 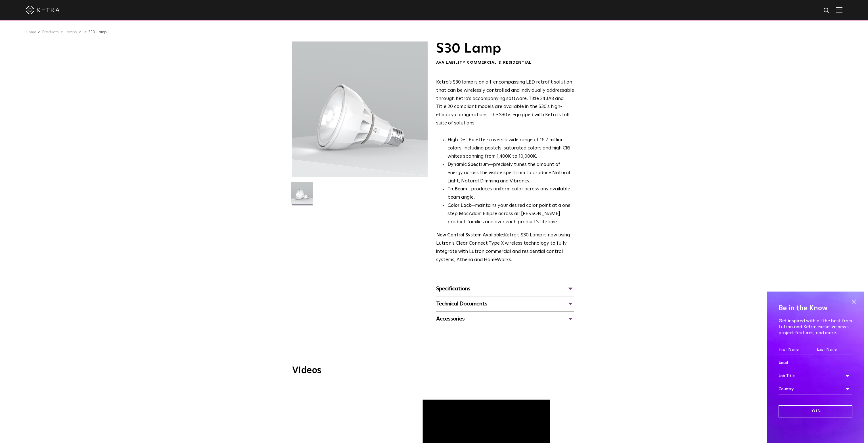 What do you see at coordinates (50, 32) in the screenshot?
I see `a: Products` at bounding box center [50, 32].